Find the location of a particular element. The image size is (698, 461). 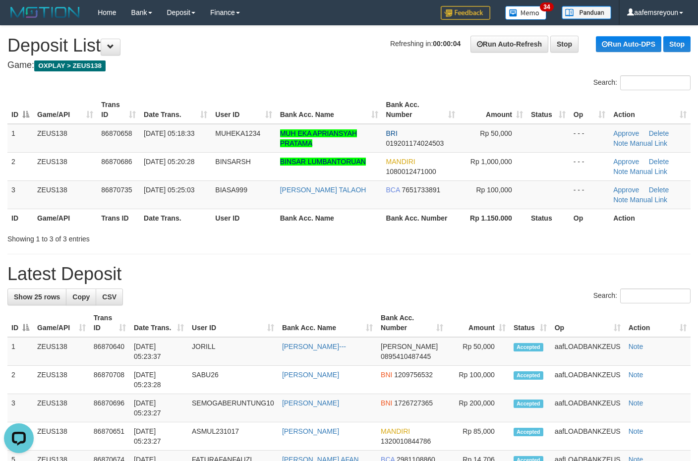

a: Copy is located at coordinates (81, 297).